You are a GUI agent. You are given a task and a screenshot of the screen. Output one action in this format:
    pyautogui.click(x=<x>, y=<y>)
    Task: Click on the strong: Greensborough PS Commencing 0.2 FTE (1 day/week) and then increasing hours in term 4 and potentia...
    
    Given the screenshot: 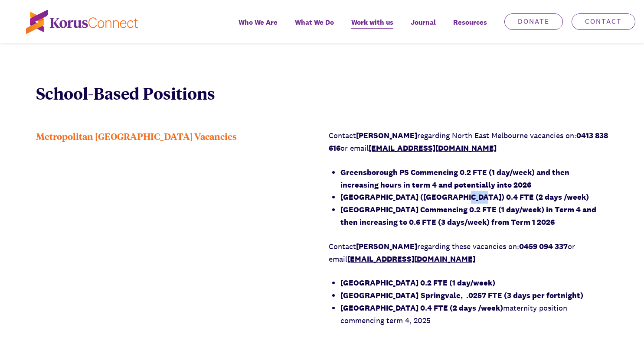 What is the action you would take?
    pyautogui.click(x=455, y=178)
    